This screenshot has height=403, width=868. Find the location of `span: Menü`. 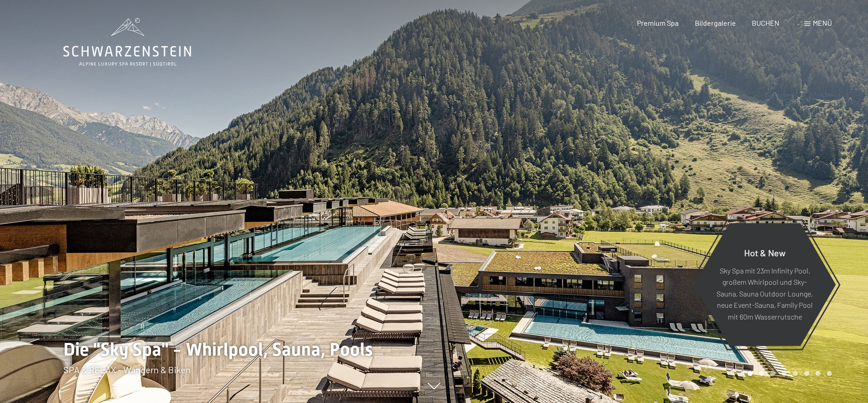

span: Menü is located at coordinates (822, 23).